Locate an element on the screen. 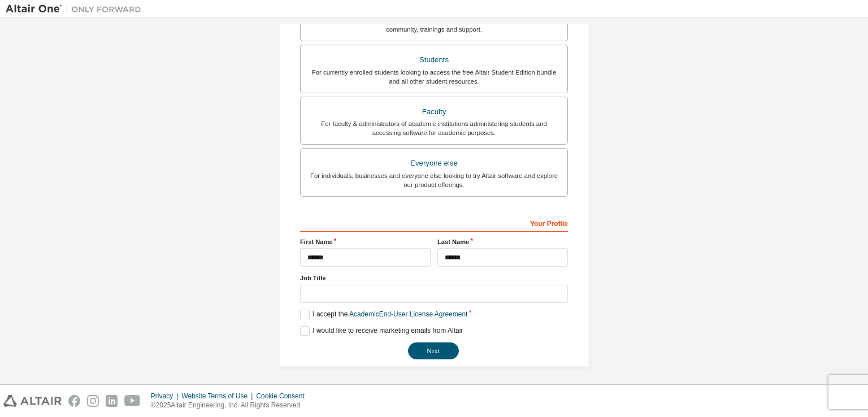 The height and width of the screenshot is (417, 868). img: linkedin.svg is located at coordinates (112, 401).